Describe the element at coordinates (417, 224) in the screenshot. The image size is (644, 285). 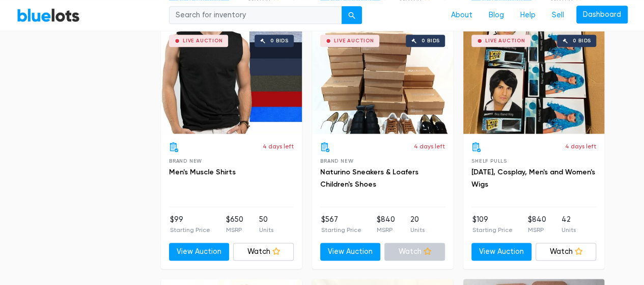
I see `li: 20` at that location.